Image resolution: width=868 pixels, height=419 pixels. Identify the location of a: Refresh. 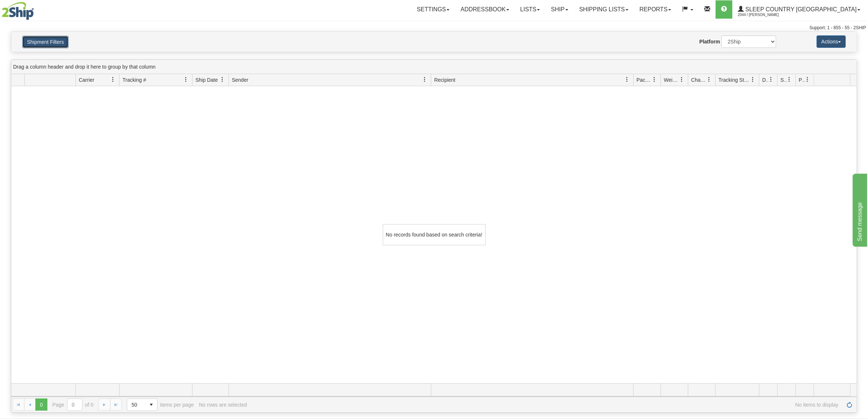
(849, 404).